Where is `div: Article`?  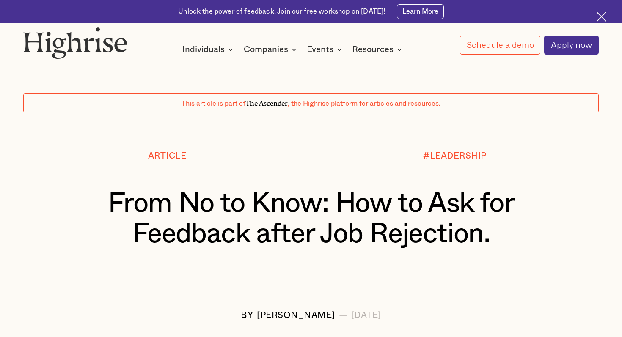
div: Article is located at coordinates (167, 156).